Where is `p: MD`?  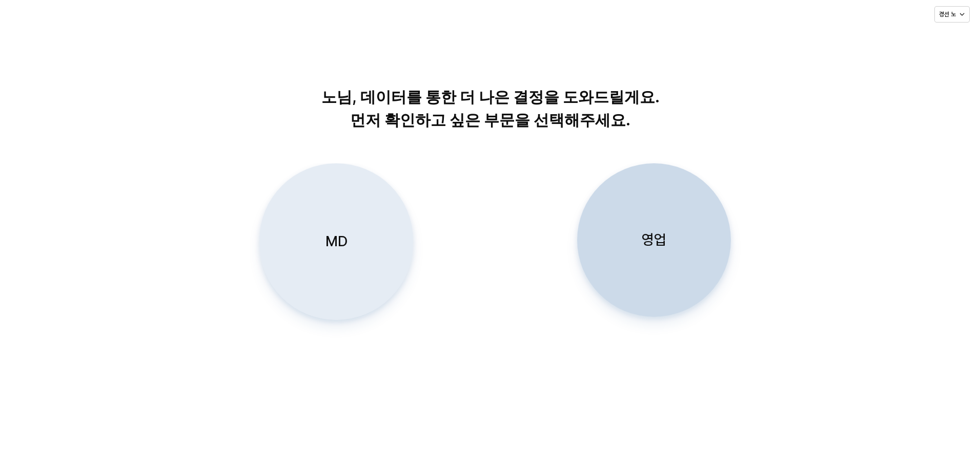
p: MD is located at coordinates (336, 241).